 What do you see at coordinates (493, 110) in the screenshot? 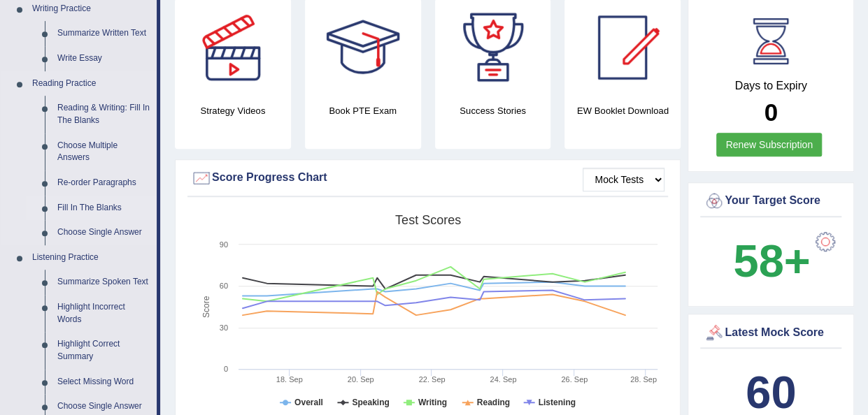
I see `h4: Success Stories` at bounding box center [493, 110].